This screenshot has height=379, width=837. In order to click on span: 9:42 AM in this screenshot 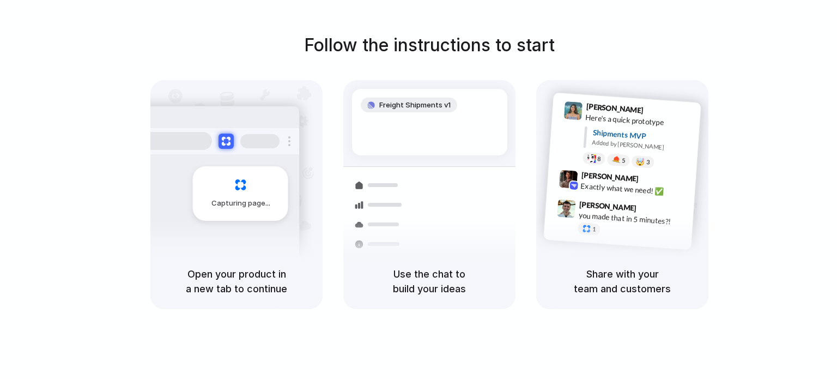, I will do `click(653, 180)`.